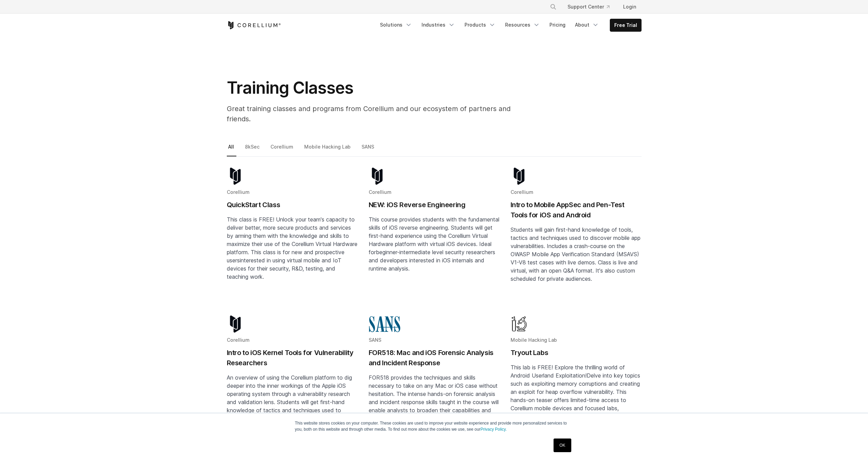 This screenshot has width=868, height=461. What do you see at coordinates (284, 269) in the screenshot?
I see `span: interested in using virtual mobile and IoT devices for their security, R&D, testing, and teaching...` at bounding box center [284, 269].